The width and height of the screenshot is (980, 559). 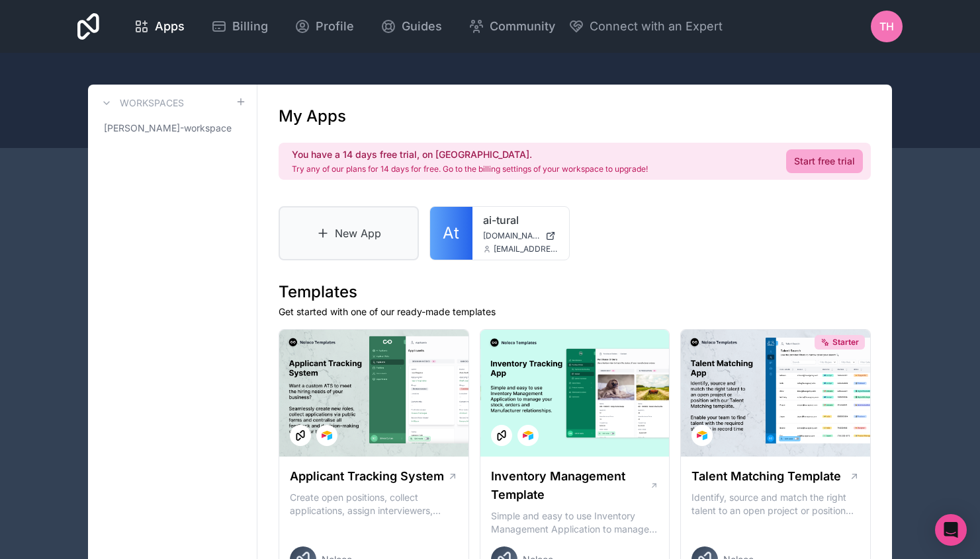 I want to click on button: Connect with an Expert, so click(x=645, y=27).